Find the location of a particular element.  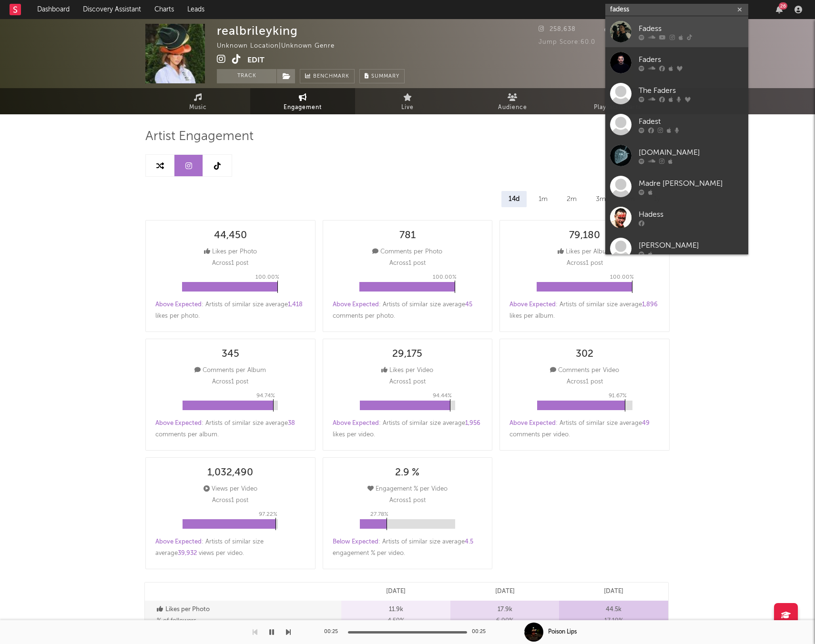

p: 91.67 % is located at coordinates (618, 395).